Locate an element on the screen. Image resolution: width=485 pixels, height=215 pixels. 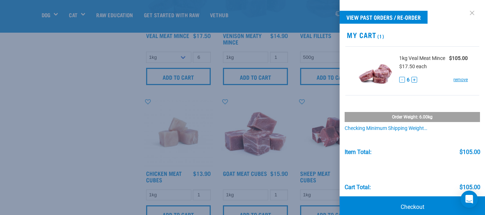
a: View past orders / re-order is located at coordinates (383, 17).